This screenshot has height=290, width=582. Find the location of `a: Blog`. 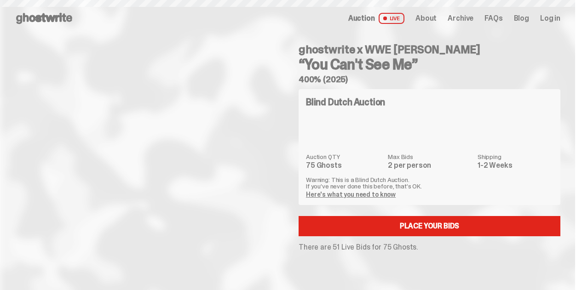

a: Blog is located at coordinates (521, 18).